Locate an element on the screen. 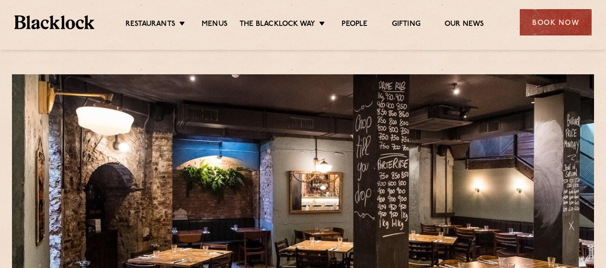 Image resolution: width=606 pixels, height=268 pixels. a: Menus is located at coordinates (215, 25).